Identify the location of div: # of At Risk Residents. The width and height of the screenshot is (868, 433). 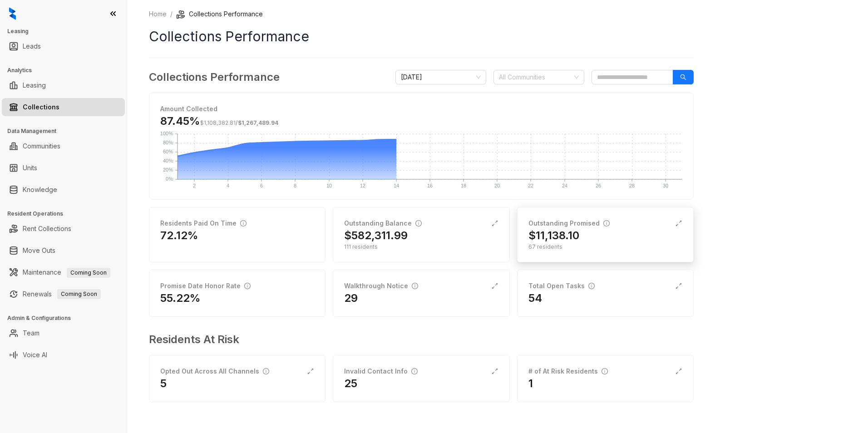
(568, 371).